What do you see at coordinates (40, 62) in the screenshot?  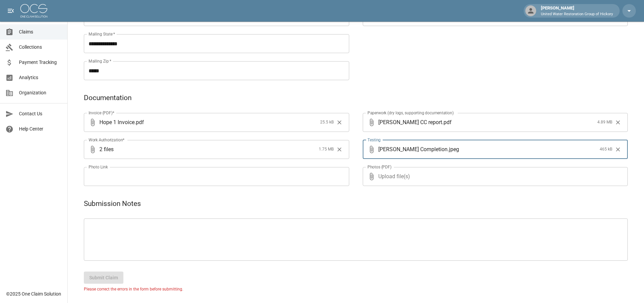 I see `span: Payment Tracking` at bounding box center [40, 62].